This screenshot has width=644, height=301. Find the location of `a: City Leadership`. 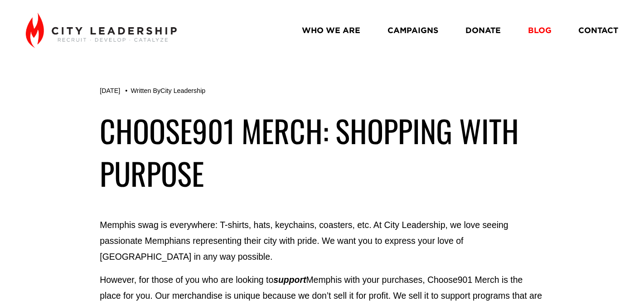

a: City Leadership is located at coordinates (183, 91).